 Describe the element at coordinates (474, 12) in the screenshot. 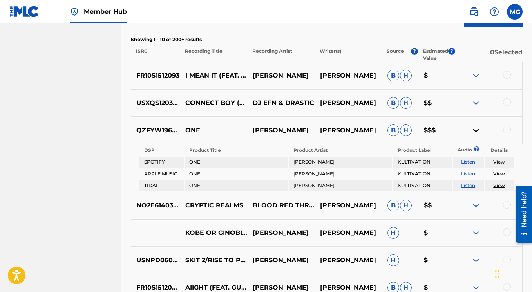

I see `a: Public Search` at that location.